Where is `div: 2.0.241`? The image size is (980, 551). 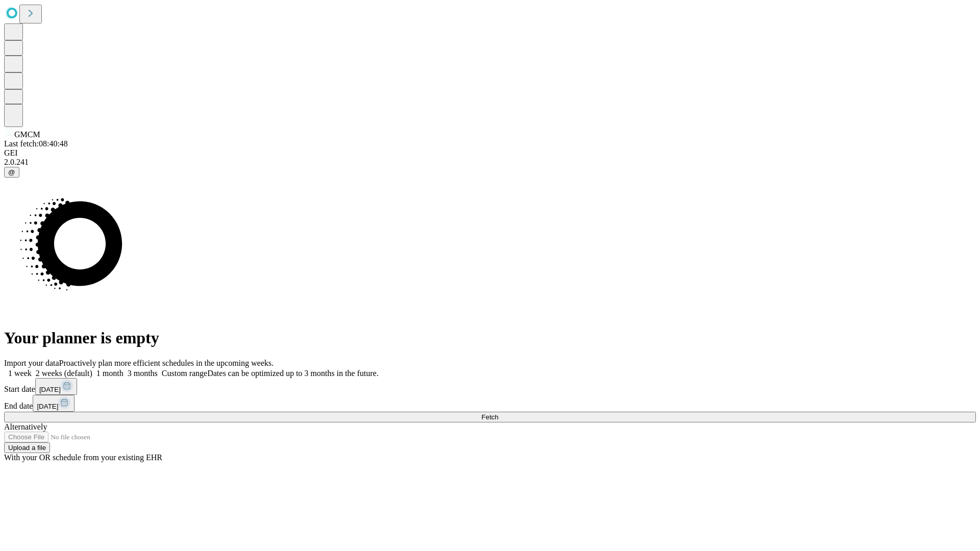 div: 2.0.241 is located at coordinates (490, 163).